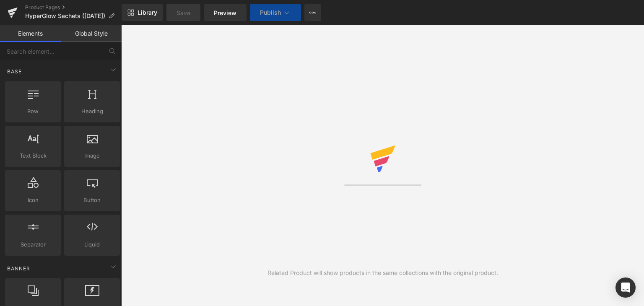  What do you see at coordinates (33, 244) in the screenshot?
I see `span: Separator` at bounding box center [33, 244].